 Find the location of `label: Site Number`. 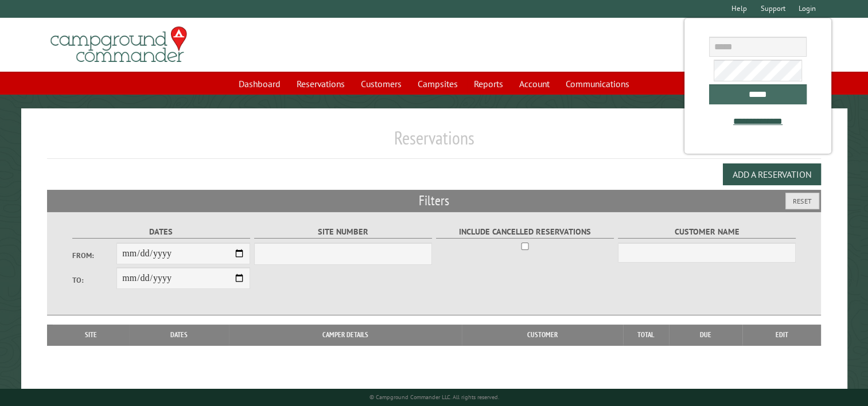

label: Site Number is located at coordinates (343, 231).